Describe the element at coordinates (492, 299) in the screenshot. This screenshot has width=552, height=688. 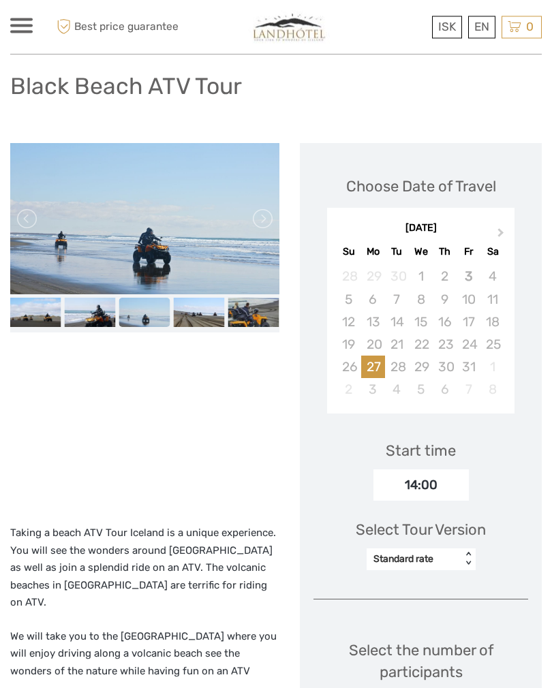
I see `div: Not available Saturday, October 11th, 2025` at that location.